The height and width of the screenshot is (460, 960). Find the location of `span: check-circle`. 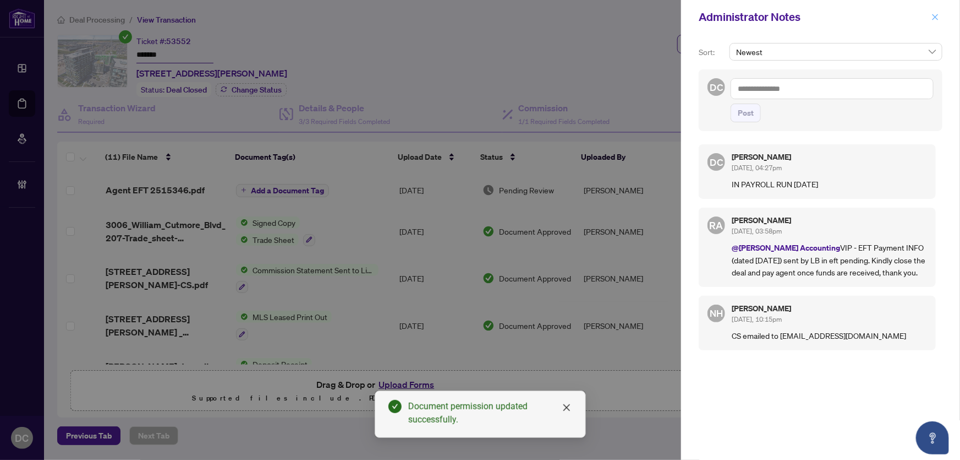

span: check-circle is located at coordinates (395, 406).